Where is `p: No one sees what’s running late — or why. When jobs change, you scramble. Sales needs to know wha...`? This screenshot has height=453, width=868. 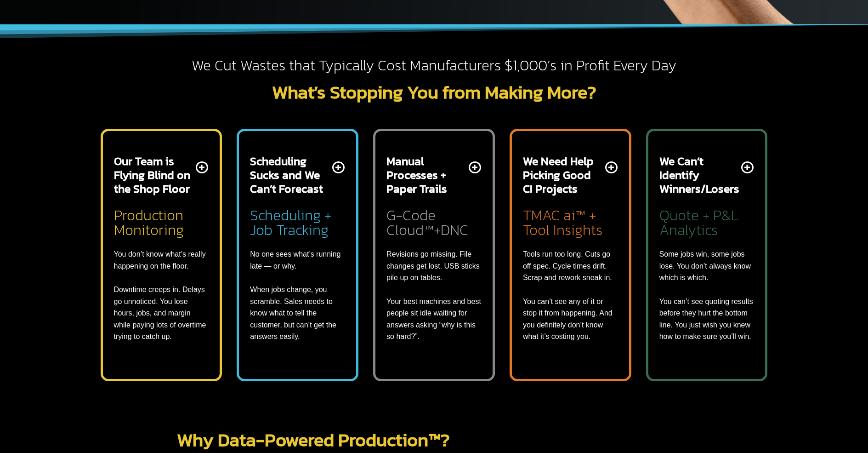
p: No one sees what’s running late — or why. When jobs change, you scramble. Sales needs to know wha... is located at coordinates (298, 295).